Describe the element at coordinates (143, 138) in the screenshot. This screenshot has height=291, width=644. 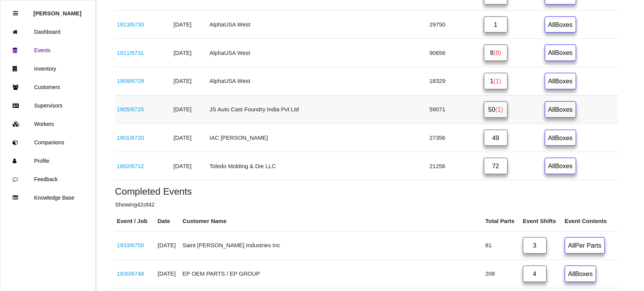
I see `div: PJ6B S045A76 AG3JA6` at that location.